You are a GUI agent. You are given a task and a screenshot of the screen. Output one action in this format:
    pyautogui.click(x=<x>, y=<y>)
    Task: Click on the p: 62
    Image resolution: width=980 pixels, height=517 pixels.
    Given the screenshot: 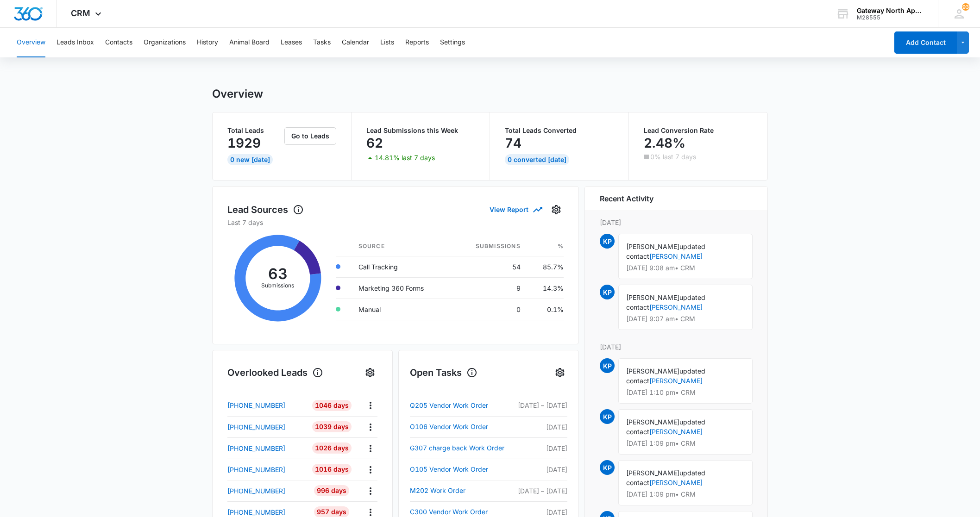 What is the action you would take?
    pyautogui.click(x=375, y=143)
    